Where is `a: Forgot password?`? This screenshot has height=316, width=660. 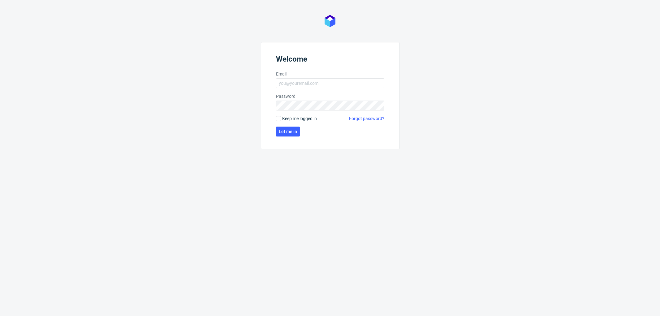 a: Forgot password? is located at coordinates (367, 119).